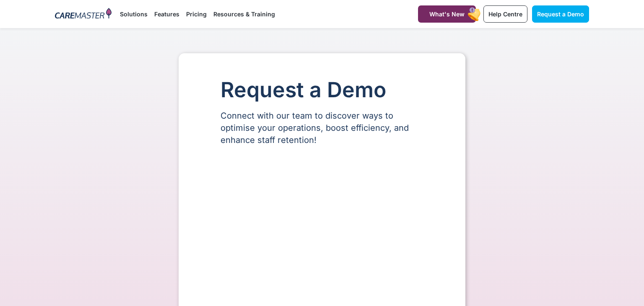 Image resolution: width=644 pixels, height=306 pixels. What do you see at coordinates (561, 14) in the screenshot?
I see `a: Request a Demo` at bounding box center [561, 14].